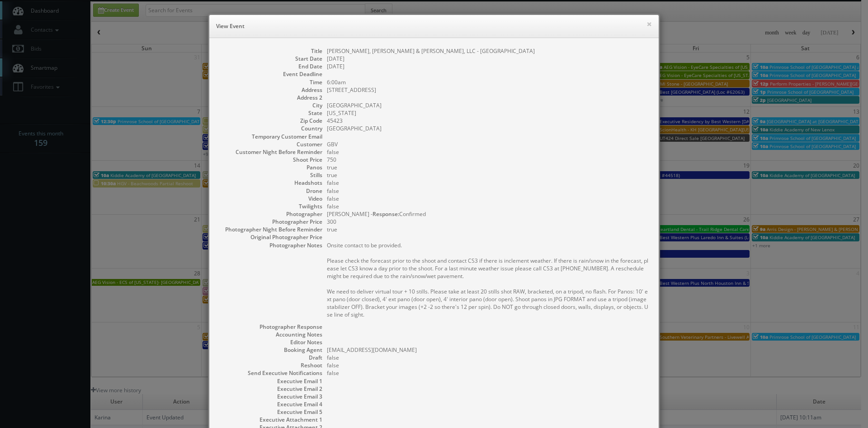  I want to click on dt: Photographer Price, so click(271, 221).